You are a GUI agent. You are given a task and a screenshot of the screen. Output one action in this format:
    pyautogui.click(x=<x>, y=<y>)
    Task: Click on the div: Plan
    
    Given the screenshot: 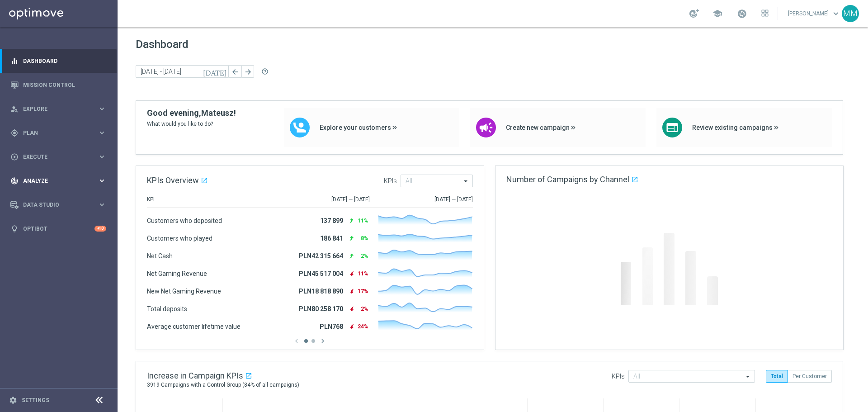 What is the action you would take?
    pyautogui.click(x=54, y=133)
    